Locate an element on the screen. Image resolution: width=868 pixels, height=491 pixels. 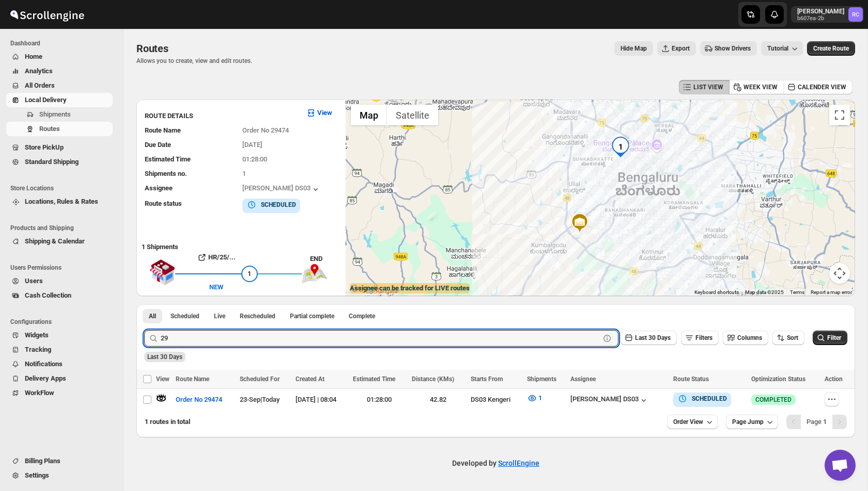
span: Export is located at coordinates (680, 48).